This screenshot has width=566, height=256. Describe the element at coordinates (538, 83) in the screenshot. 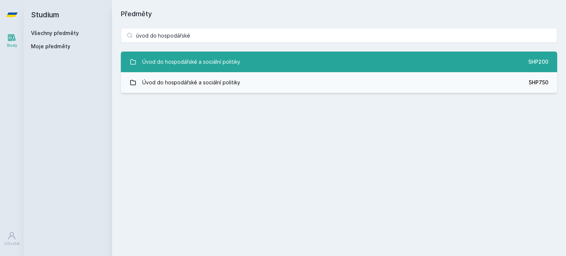

I see `div: 5HP750` at that location.